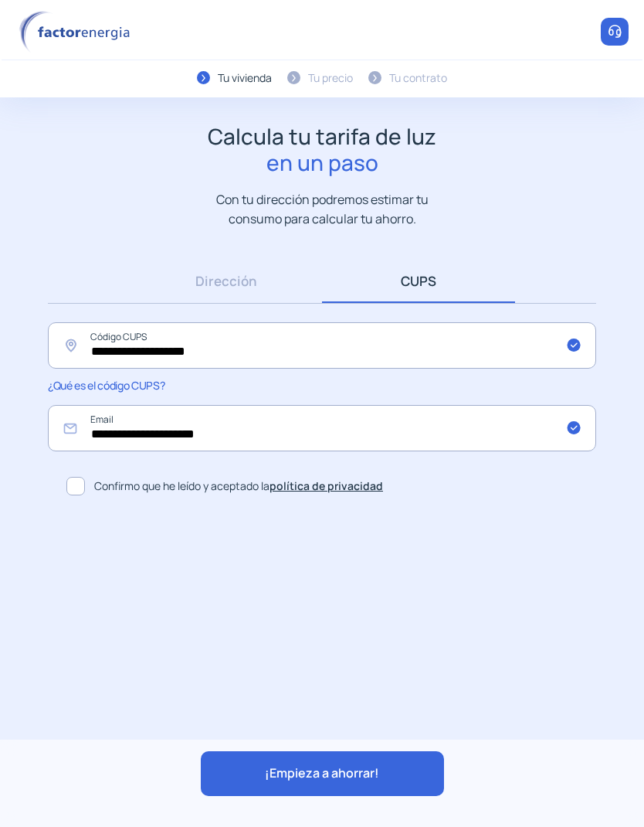 The height and width of the screenshot is (827, 644). What do you see at coordinates (326, 485) in the screenshot?
I see `a: política de privacidad` at bounding box center [326, 485].